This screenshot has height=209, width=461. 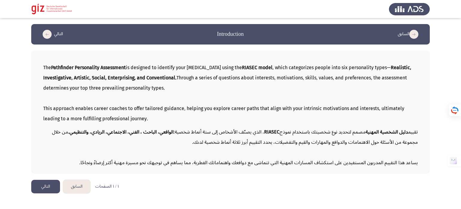 I want to click on div: تقييم مصمم لتحديد نوع شخصيتك باستخدام نموذج ، الذي يصنّف الأشخاص إلى ستة أنماط شخصية: من خلال مجم..., so click(x=231, y=137).